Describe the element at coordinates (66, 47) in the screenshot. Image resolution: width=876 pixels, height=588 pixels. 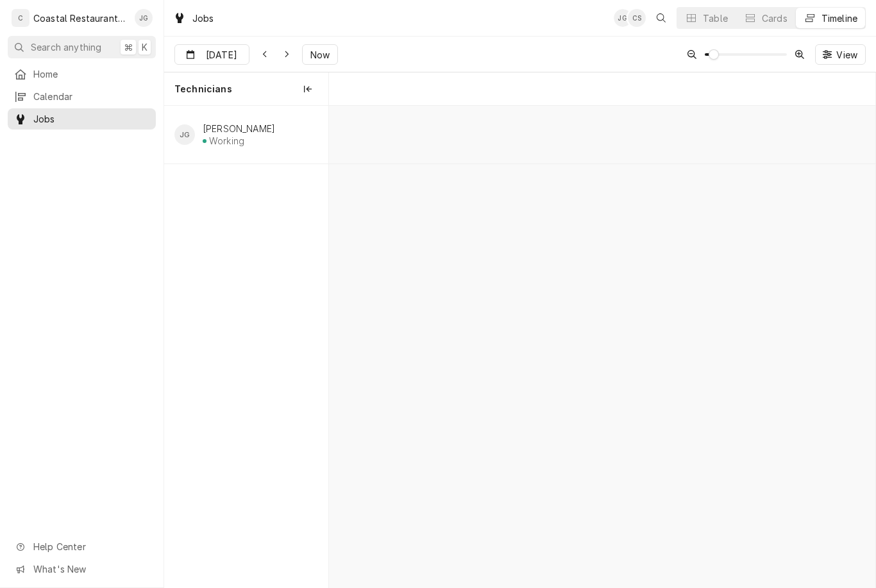
I see `span: Search anything` at that location.